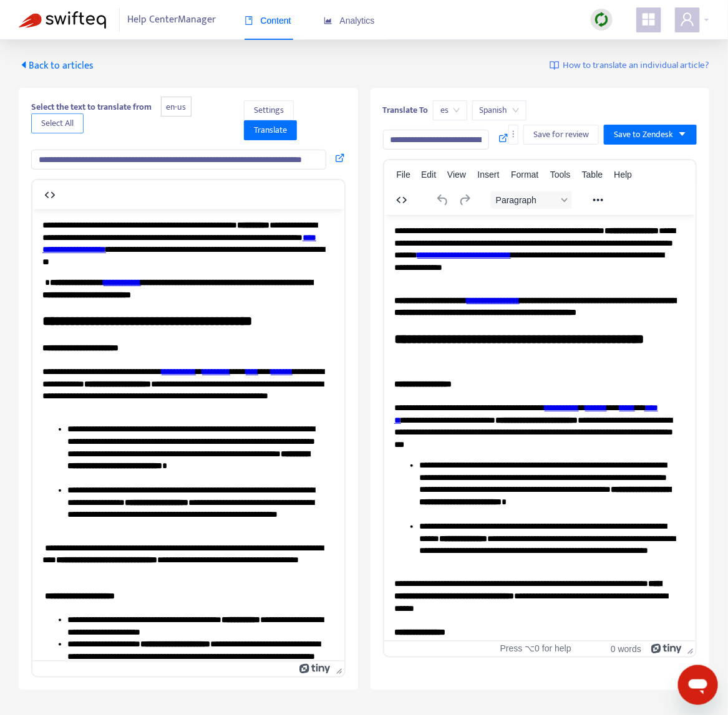 This screenshot has width=728, height=715. Describe the element at coordinates (560, 175) in the screenshot. I see `span: Tools` at that location.